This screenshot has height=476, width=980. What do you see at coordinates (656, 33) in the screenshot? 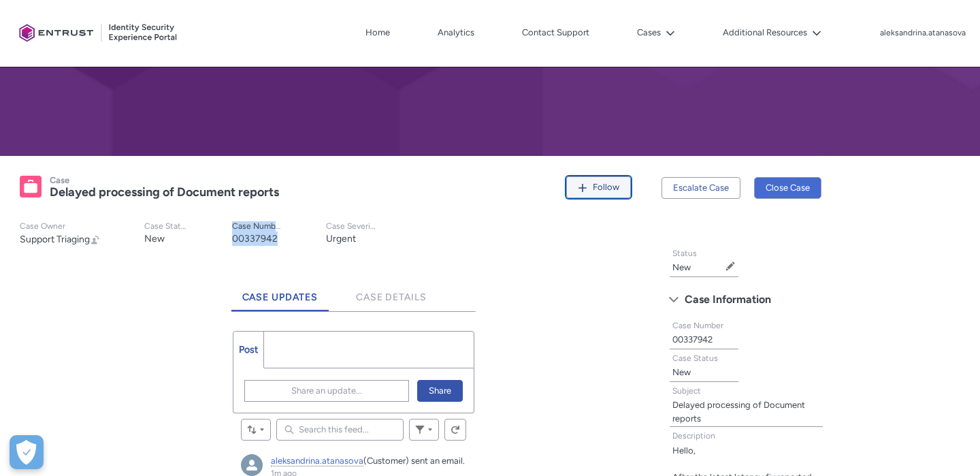
I see `button: Cases` at bounding box center [656, 33].